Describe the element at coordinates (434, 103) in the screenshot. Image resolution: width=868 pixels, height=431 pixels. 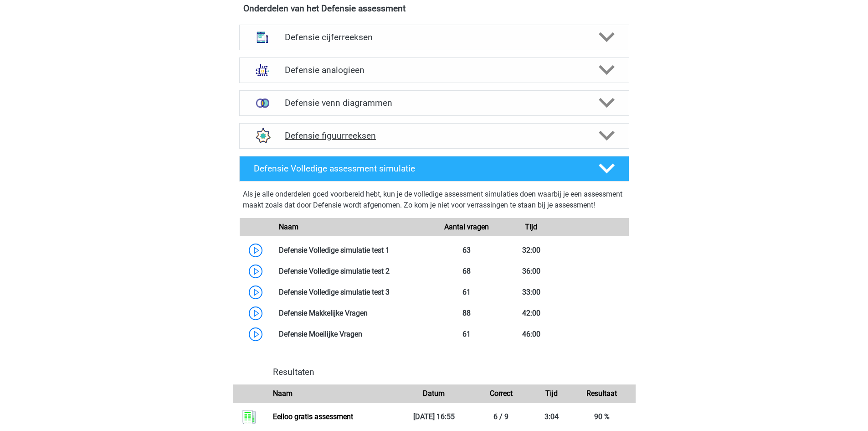
I see `a: venn diagrammen Defensie venn diagrammen` at that location.